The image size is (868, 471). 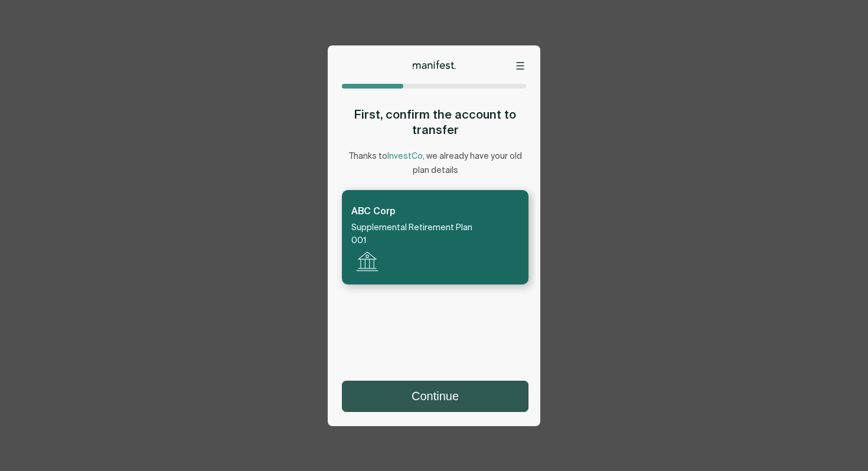 I want to click on h2: First, confirm the account to transfer, so click(x=435, y=122).